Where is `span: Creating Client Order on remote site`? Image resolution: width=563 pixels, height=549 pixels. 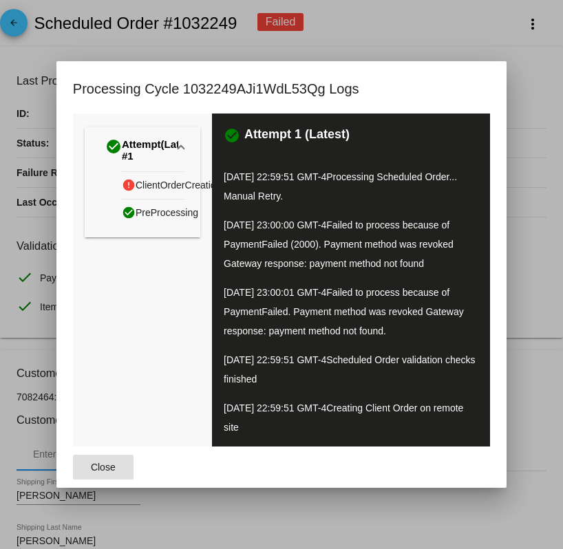 span: Creating Client Order on remote site is located at coordinates (344, 418).